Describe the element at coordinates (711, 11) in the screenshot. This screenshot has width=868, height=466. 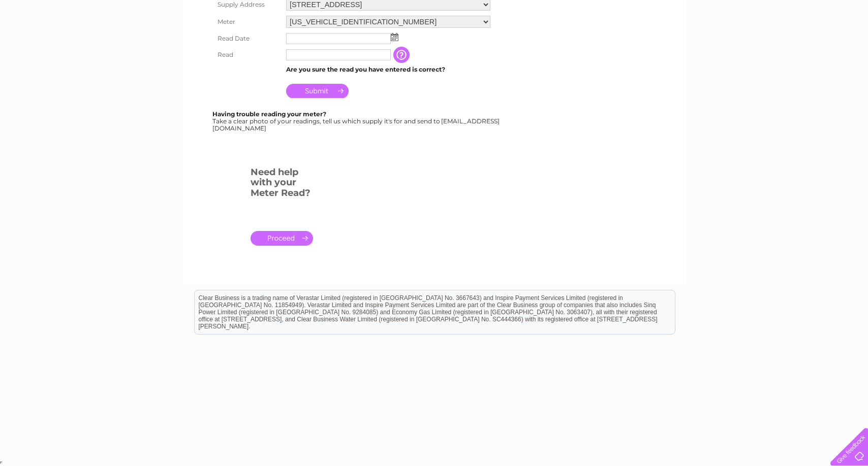
I see `a: 0333 014 3131` at that location.